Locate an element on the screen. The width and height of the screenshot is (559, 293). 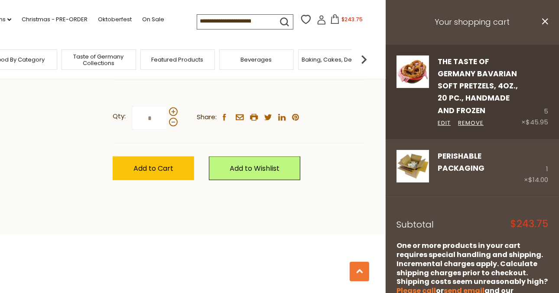
img: PERISHABLE Packaging is located at coordinates (413, 166).